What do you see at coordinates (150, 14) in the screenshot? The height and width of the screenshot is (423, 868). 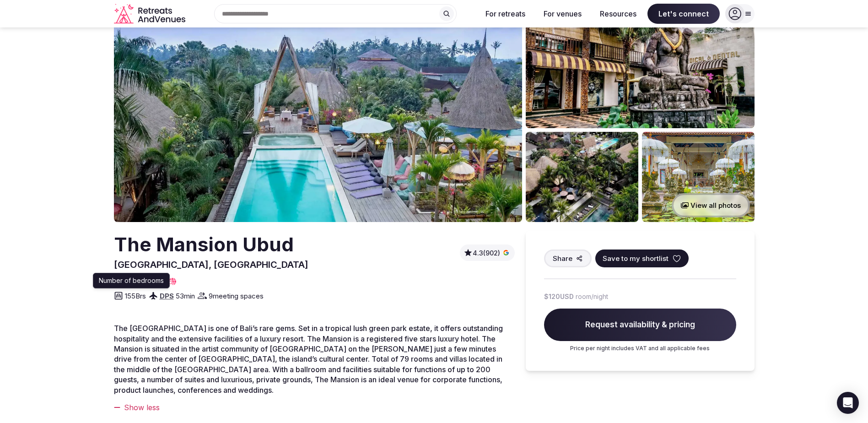 I see `svg: Retreats and Venues company logo` at bounding box center [150, 14].